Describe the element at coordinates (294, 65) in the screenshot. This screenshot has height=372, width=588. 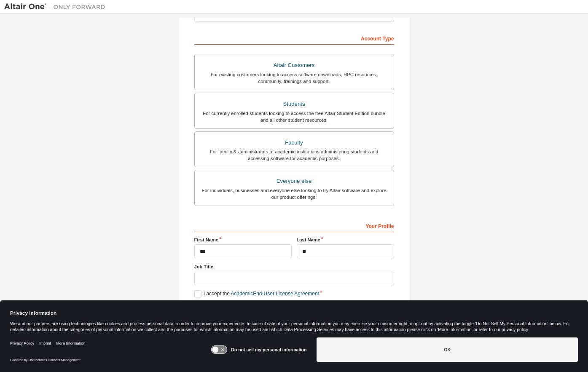
I see `div: Altair Customers` at that location.